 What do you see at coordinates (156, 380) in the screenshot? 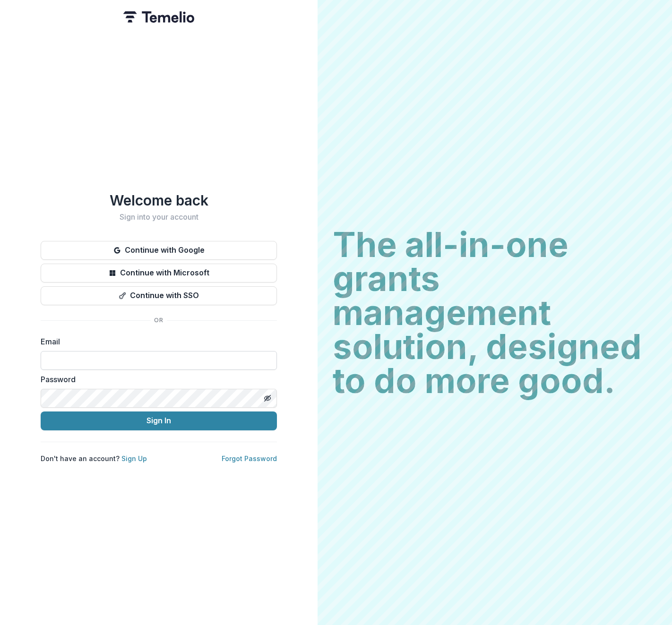
I see `label: Password` at bounding box center [156, 380].